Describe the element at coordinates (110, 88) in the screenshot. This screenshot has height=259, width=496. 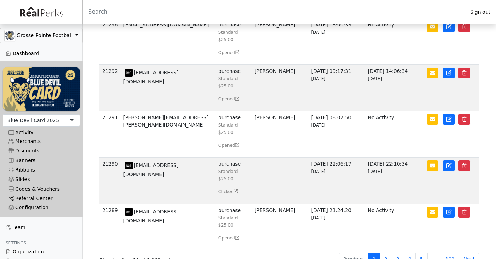
I see `td: 21292` at that location.